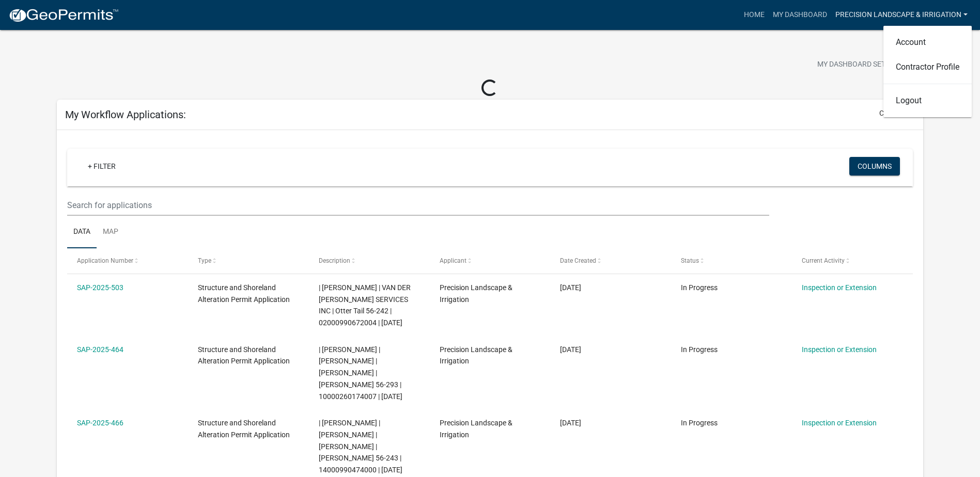  What do you see at coordinates (927, 67) in the screenshot?
I see `a: Contractor Profile` at bounding box center [927, 67].